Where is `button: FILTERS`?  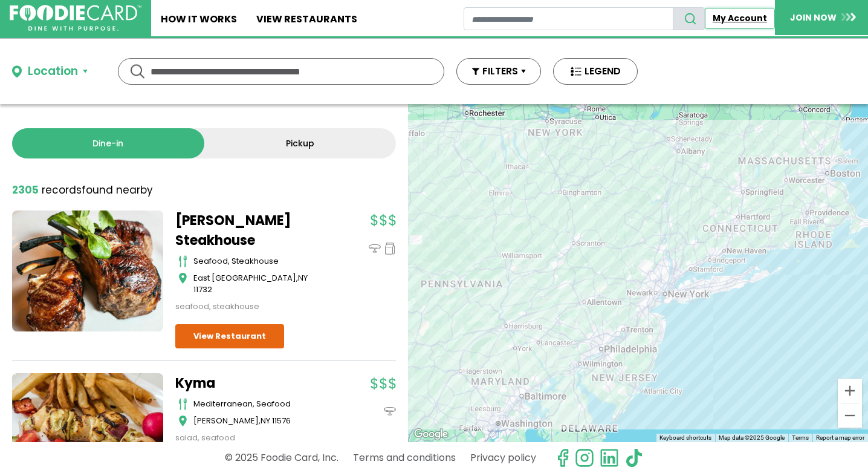
button: FILTERS is located at coordinates (499, 72).